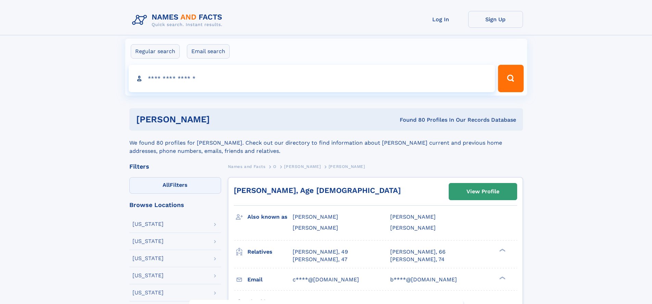 The image size is (652, 304). I want to click on h3: Also known as, so click(270, 217).